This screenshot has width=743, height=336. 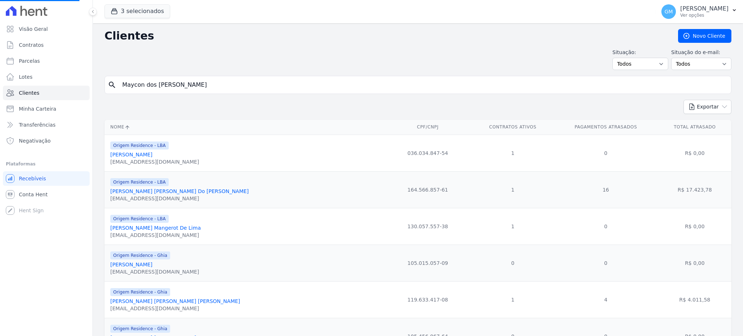 I want to click on label: Situação:, so click(x=640, y=52).